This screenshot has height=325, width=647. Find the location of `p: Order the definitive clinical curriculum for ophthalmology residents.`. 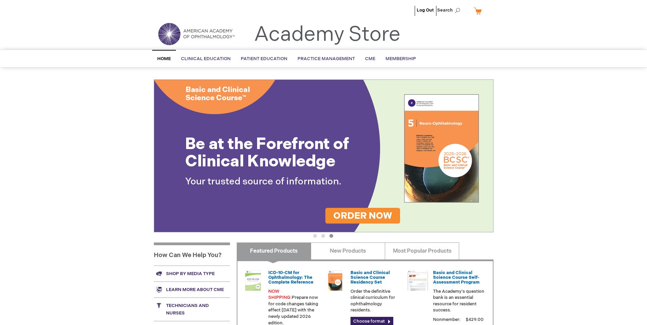

p: Order the definitive clinical curriculum for ophthalmology residents. is located at coordinates (376, 301).